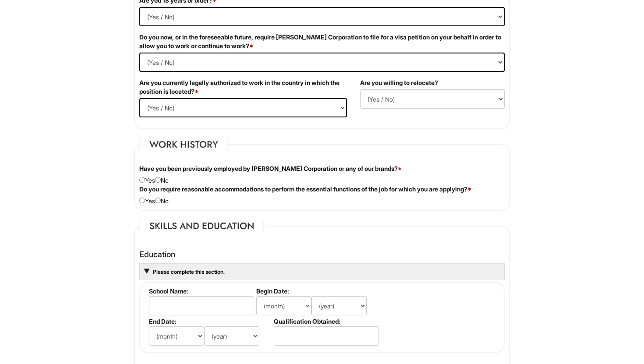 This screenshot has width=644, height=364. I want to click on legend: Skills and Education, so click(201, 226).